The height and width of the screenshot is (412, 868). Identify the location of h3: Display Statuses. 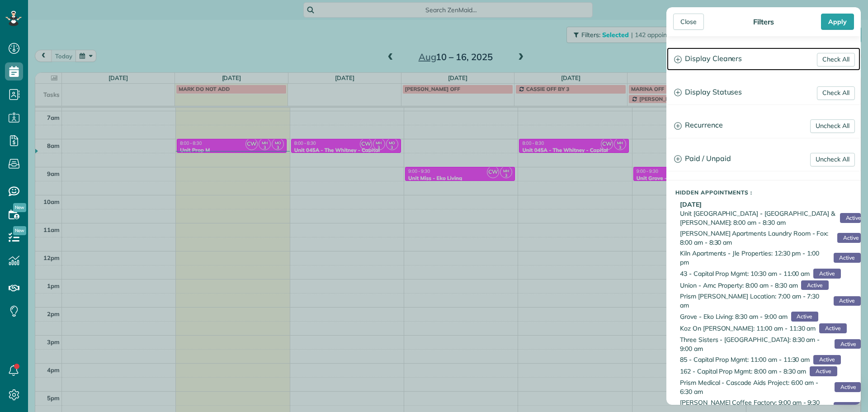
(763, 92).